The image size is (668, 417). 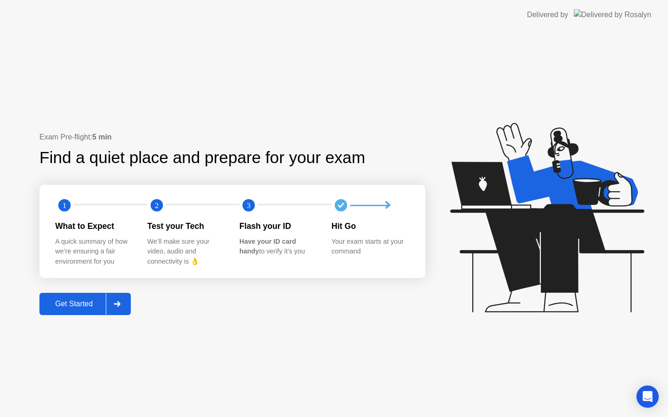 What do you see at coordinates (278, 247) in the screenshot?
I see `div: to verify it’s you` at bounding box center [278, 247].